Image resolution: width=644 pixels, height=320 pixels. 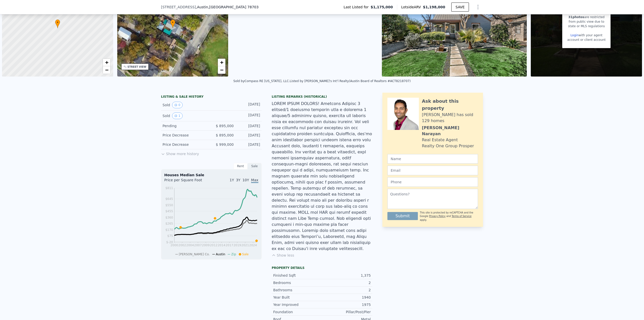 I want to click on a: Login, so click(x=575, y=35).